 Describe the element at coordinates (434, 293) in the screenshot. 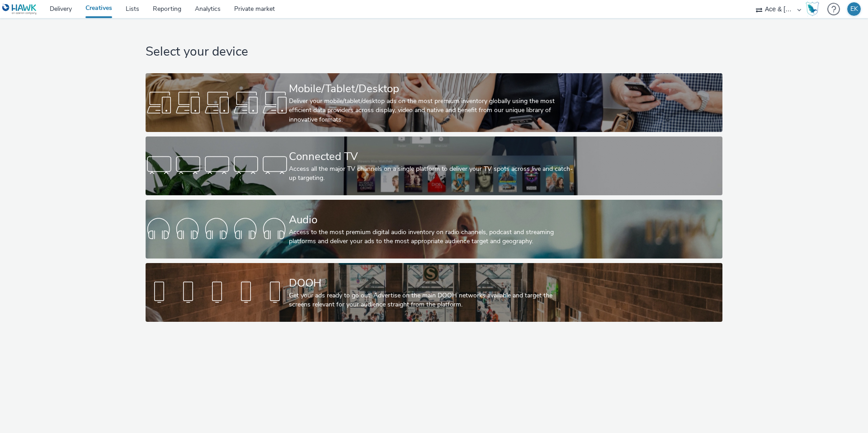

I see `a: DOOHGet your ads ready to go out! Advertise on the main DOOH networks available and target the sc...` at that location.